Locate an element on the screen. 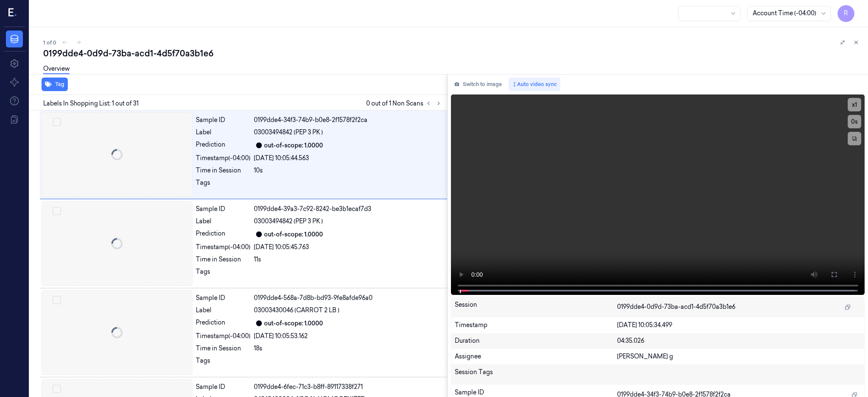 The image size is (868, 397). div: 0199dde4-39a3-7c92-8242-be3b1ecaf7d3 is located at coordinates (348, 209).